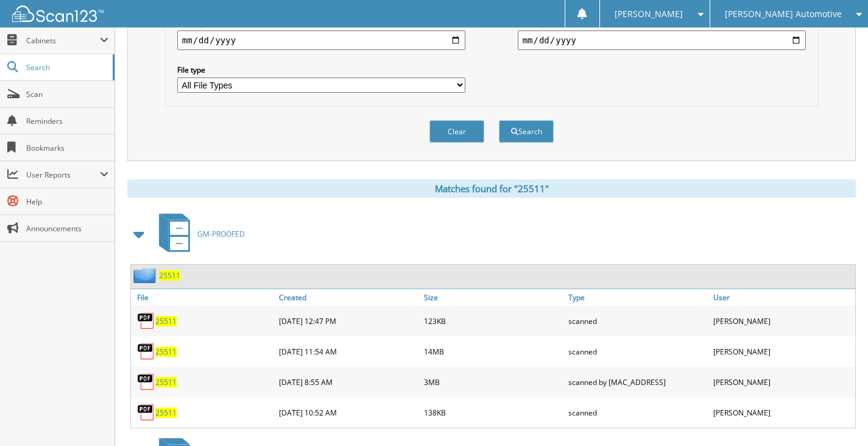  I want to click on img: folder2.png, so click(147, 275).